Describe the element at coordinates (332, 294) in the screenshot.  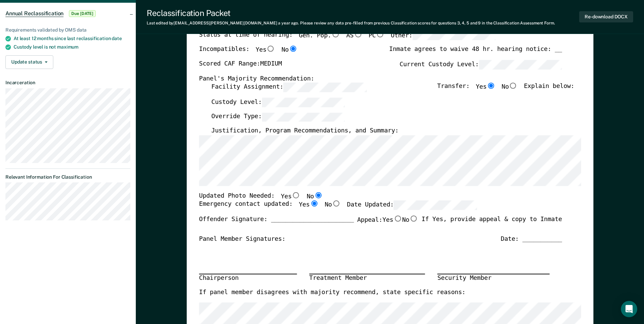
I see `label: If panel member disagrees with majority recommend, state specific reasons:` at that location.